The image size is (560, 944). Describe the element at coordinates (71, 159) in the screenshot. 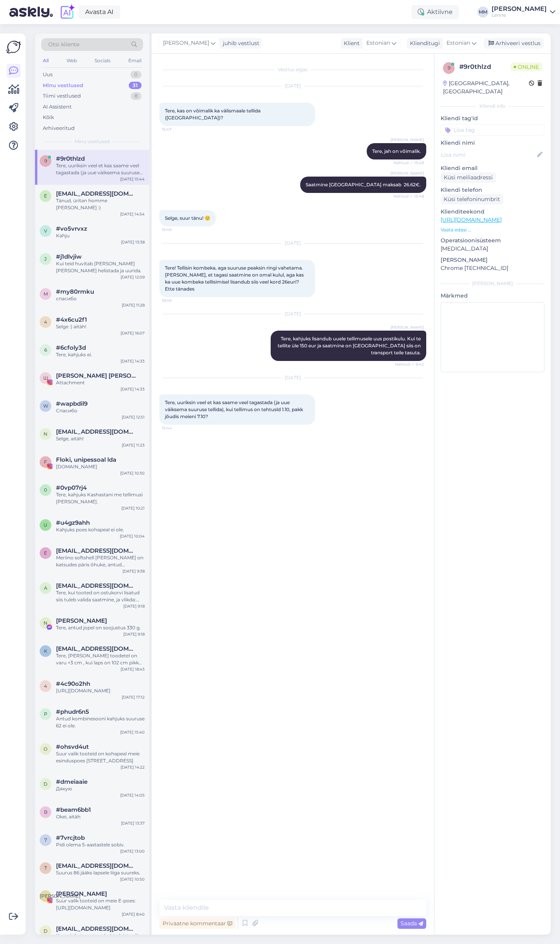

I see `span: #9r0thlzd` at that location.